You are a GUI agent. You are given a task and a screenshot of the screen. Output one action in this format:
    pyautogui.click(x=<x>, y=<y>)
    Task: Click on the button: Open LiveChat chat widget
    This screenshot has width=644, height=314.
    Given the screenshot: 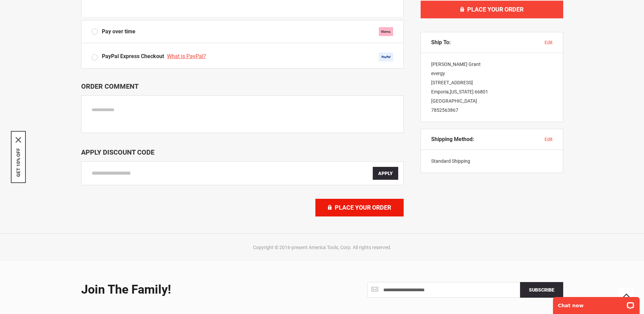 What is the action you would take?
    pyautogui.click(x=82, y=13)
    